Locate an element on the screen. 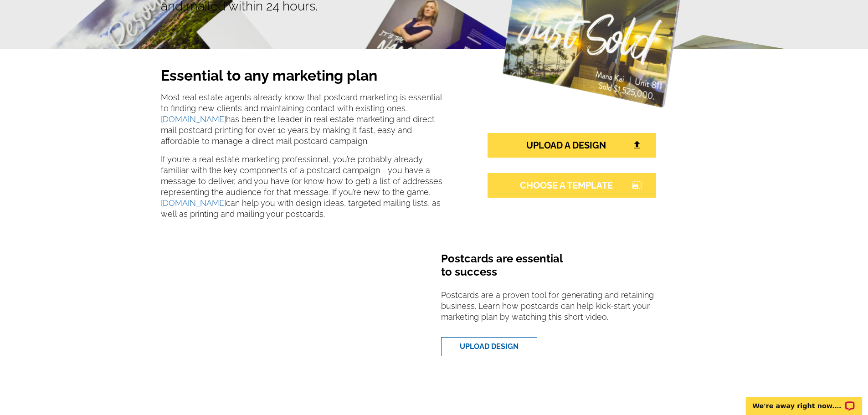  h2: Essential to any marketing plan is located at coordinates (303, 77).